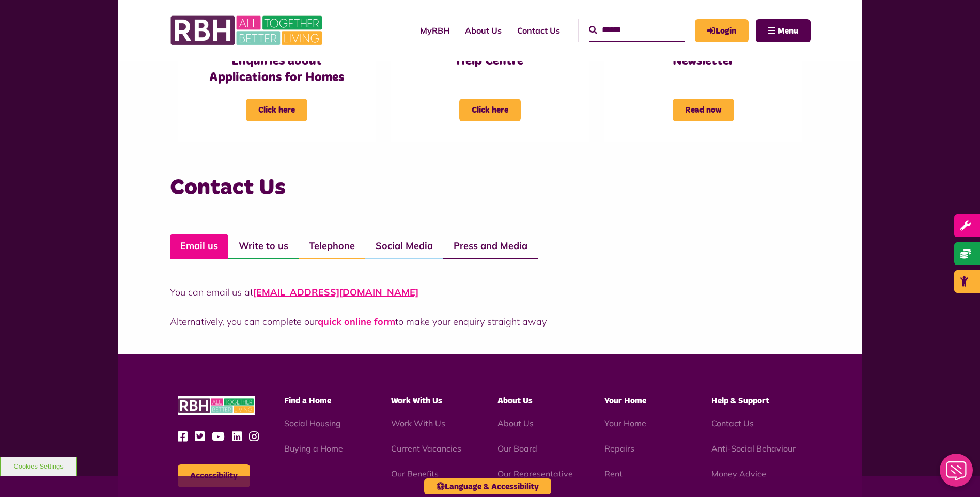 The image size is (980, 497). What do you see at coordinates (490, 188) in the screenshot?
I see `h3: Contact Us` at bounding box center [490, 188].